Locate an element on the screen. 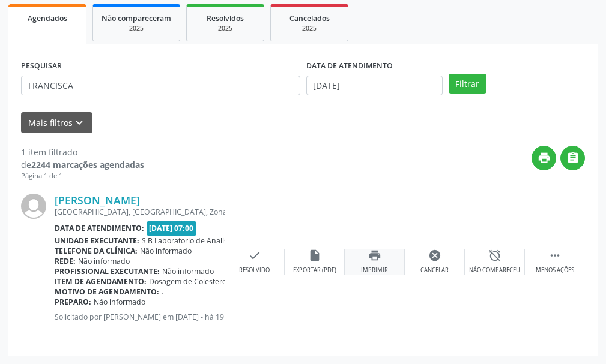 Image resolution: width=606 pixels, height=364 pixels. b: Item de agendamento: is located at coordinates (100, 281).